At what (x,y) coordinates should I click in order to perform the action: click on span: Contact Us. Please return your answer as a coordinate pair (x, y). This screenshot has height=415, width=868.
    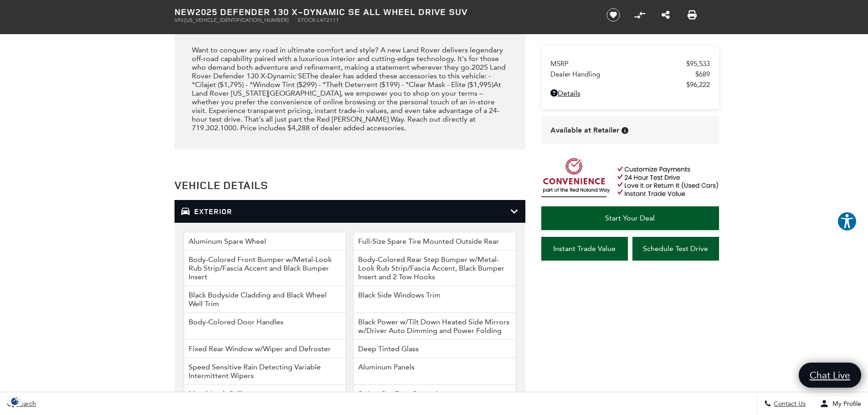
    Looking at the image, I should click on (788, 403).